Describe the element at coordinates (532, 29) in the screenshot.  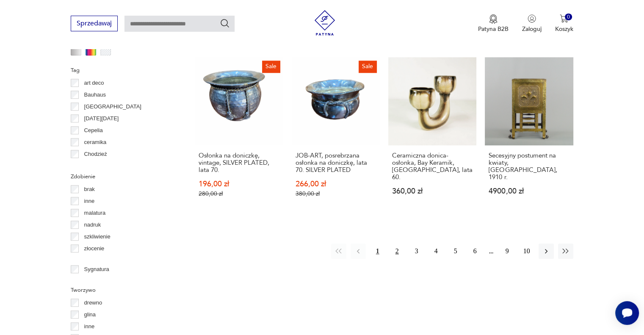
I see `p: Zaloguj` at that location.